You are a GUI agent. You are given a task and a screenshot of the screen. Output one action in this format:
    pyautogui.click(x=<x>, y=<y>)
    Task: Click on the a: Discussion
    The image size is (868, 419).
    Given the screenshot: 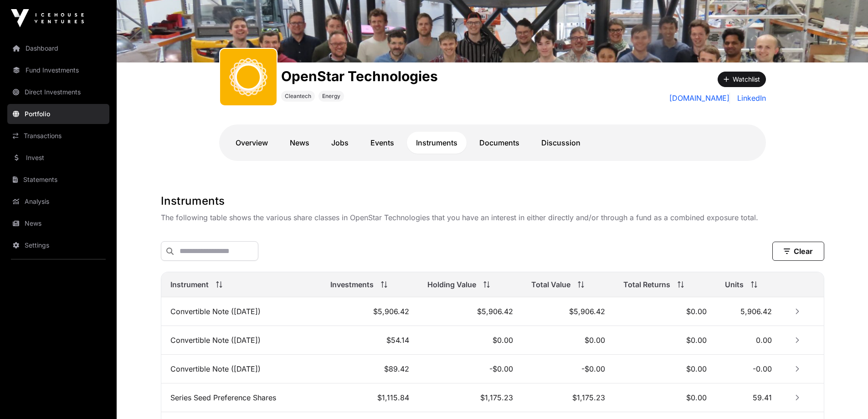 What is the action you would take?
    pyautogui.click(x=561, y=142)
    